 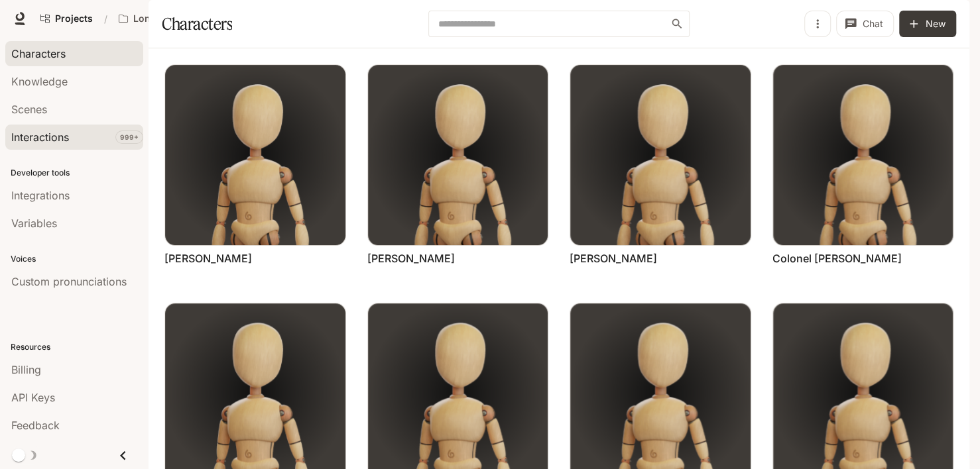 I want to click on button: New, so click(x=927, y=24).